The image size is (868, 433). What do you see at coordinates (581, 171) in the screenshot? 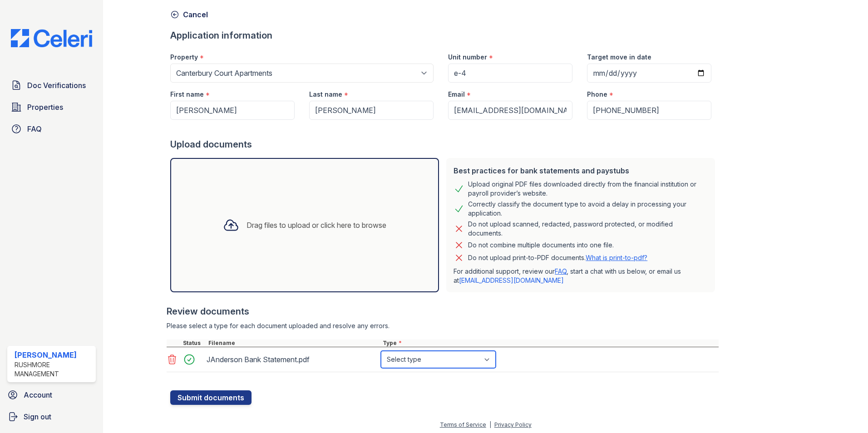
I see `div: Best practices for bank statements and paystubs` at bounding box center [581, 171].